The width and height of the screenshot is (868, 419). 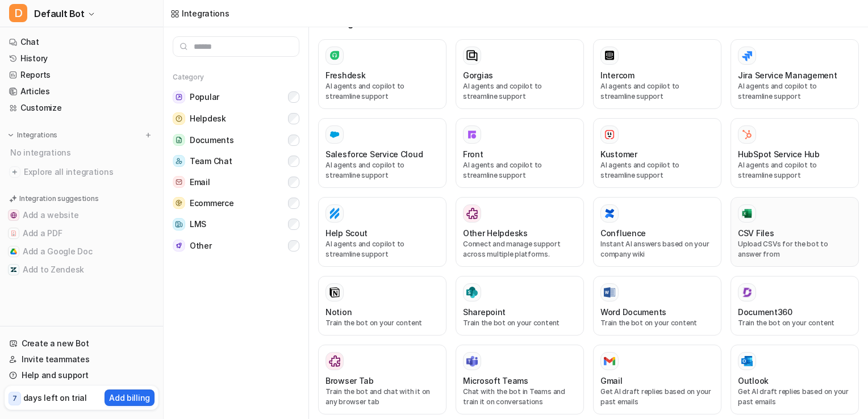 I want to click on button: OutlookOutlookGet AI draft replies based on your past emails, so click(x=794, y=379).